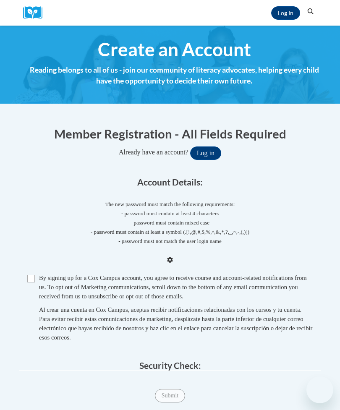  What do you see at coordinates (170, 227) in the screenshot?
I see `span: - password must contain at least 4 characters - password must contain mixed case - password must ...` at bounding box center [170, 227].